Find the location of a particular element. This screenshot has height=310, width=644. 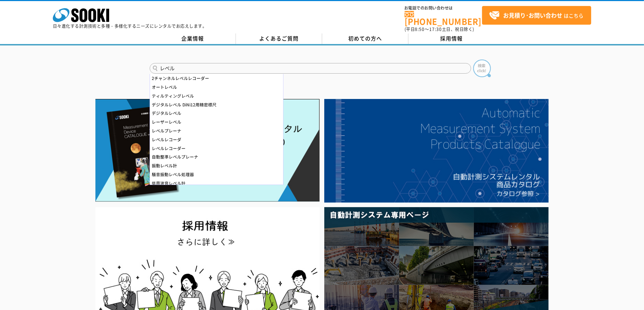

span: (平日 ～ 土日、祝日除く) is located at coordinates (439, 29).